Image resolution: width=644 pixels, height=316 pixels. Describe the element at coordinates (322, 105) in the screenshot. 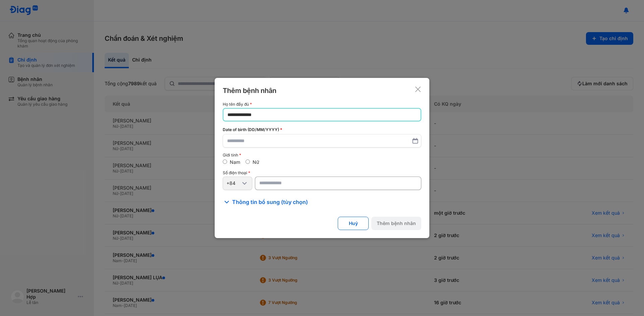

I see `div: Họ tên đầy đủ` at that location.